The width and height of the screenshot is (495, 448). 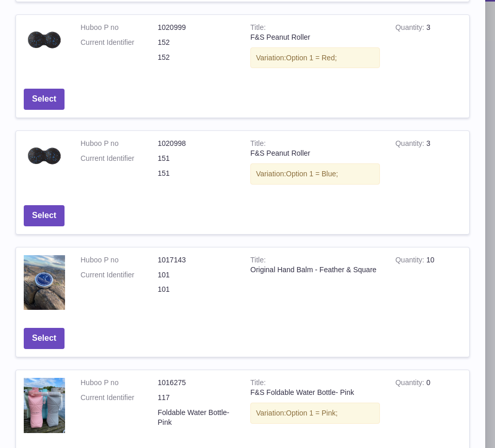 I want to click on dd: 1020999, so click(x=197, y=27).